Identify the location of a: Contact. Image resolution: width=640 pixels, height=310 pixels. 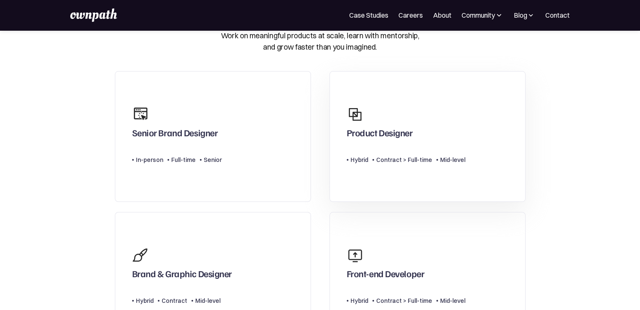
(557, 15).